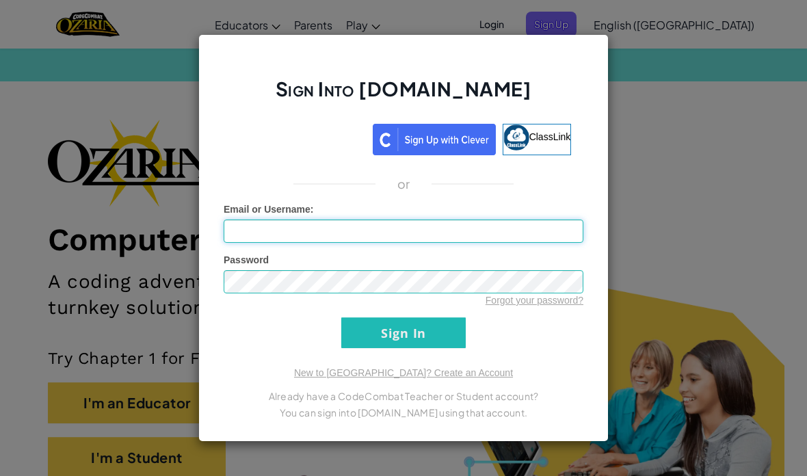  Describe the element at coordinates (404, 332) in the screenshot. I see `input: Sign In` at that location.